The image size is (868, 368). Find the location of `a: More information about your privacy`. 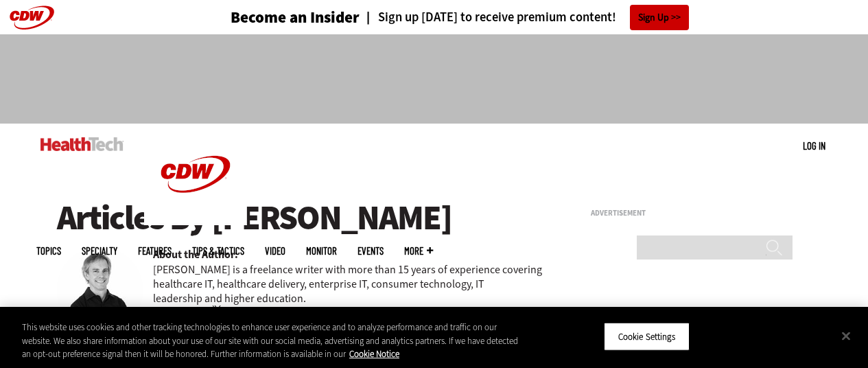

a: More information about your privacy is located at coordinates (374, 354).